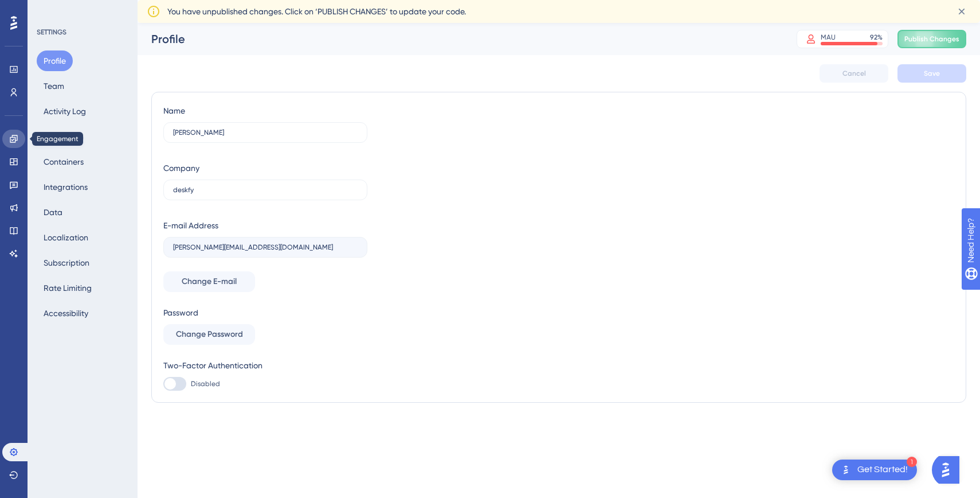  What do you see at coordinates (205, 383) in the screenshot?
I see `span: Disabled` at bounding box center [205, 383].